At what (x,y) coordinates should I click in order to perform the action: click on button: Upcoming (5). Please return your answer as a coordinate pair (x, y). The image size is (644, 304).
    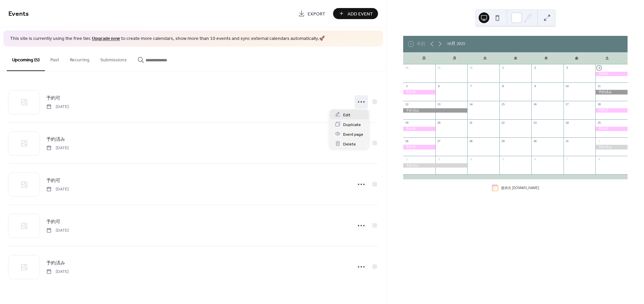
    Looking at the image, I should click on (26, 59).